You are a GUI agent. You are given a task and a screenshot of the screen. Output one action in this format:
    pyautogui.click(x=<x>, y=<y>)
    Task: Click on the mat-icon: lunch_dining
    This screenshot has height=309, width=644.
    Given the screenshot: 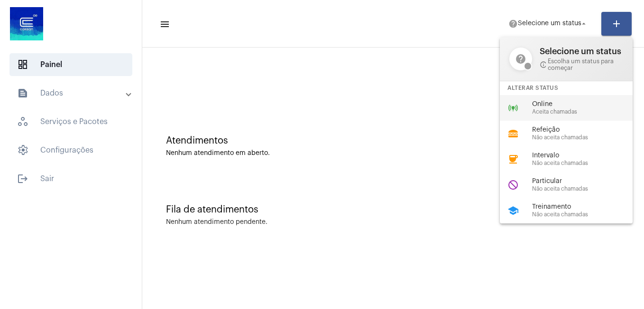 What is the action you would take?
    pyautogui.click(x=513, y=134)
    